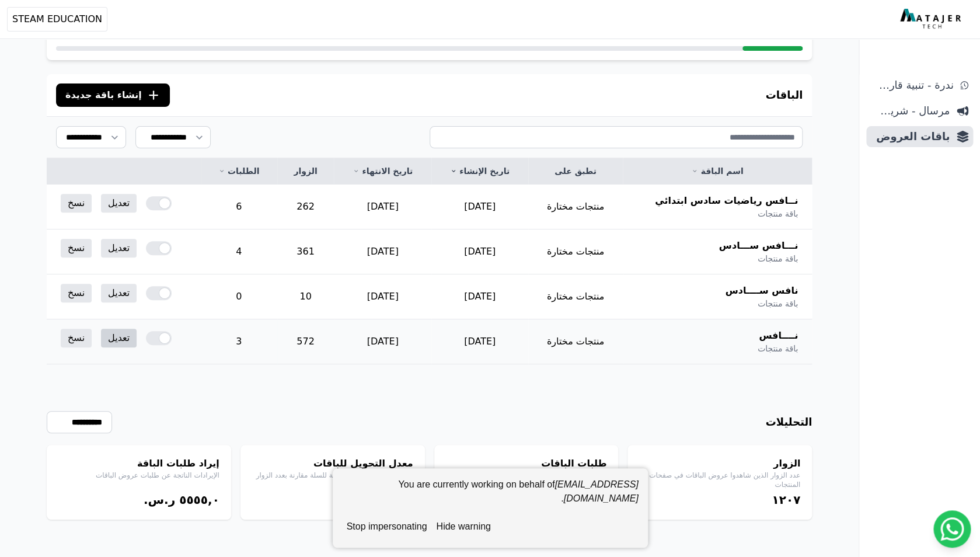  What do you see at coordinates (306, 207) in the screenshot?
I see `td: 262` at bounding box center [306, 207].